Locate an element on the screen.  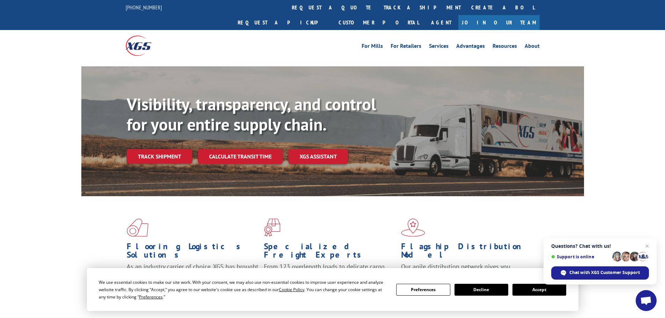
a: Services is located at coordinates (439, 47).